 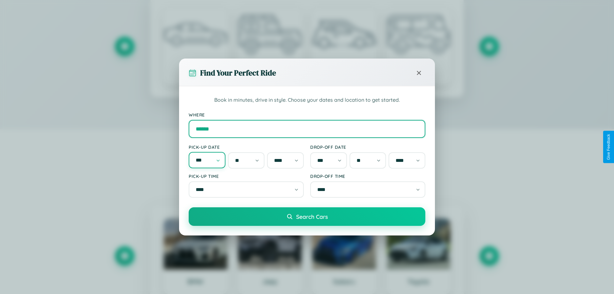 What do you see at coordinates (246, 176) in the screenshot?
I see `label: Pick-up Time` at bounding box center [246, 176].